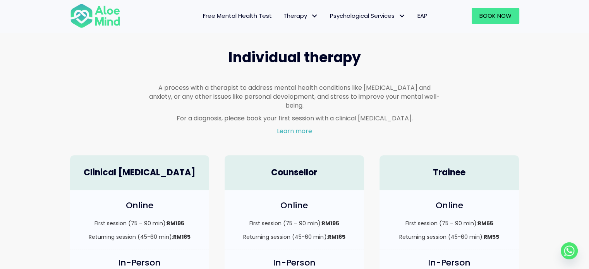 The image size is (589, 269). Describe the element at coordinates (237, 15) in the screenshot. I see `span: Free Mental Health Test` at that location.